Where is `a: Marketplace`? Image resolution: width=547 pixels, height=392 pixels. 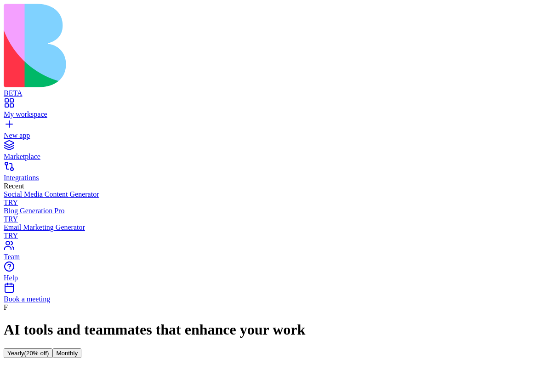
a: Marketplace is located at coordinates (274, 153).